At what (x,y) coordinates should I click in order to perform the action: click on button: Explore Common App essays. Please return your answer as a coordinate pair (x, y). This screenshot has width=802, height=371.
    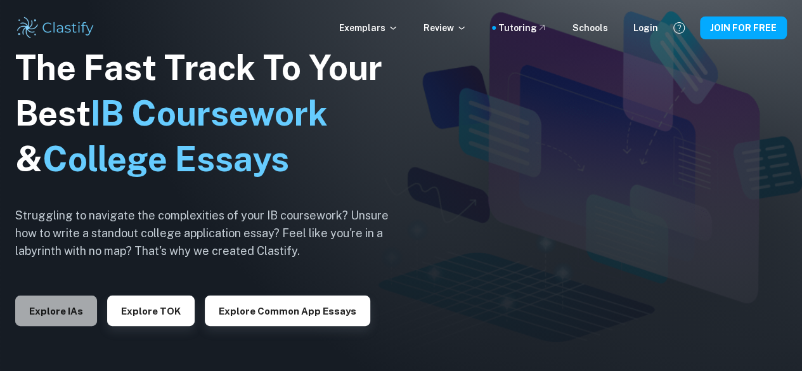
    Looking at the image, I should click on (287, 311).